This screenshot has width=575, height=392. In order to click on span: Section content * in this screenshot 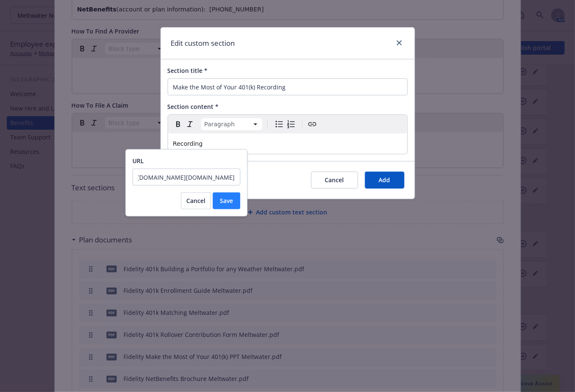, I will do `click(193, 106)`.